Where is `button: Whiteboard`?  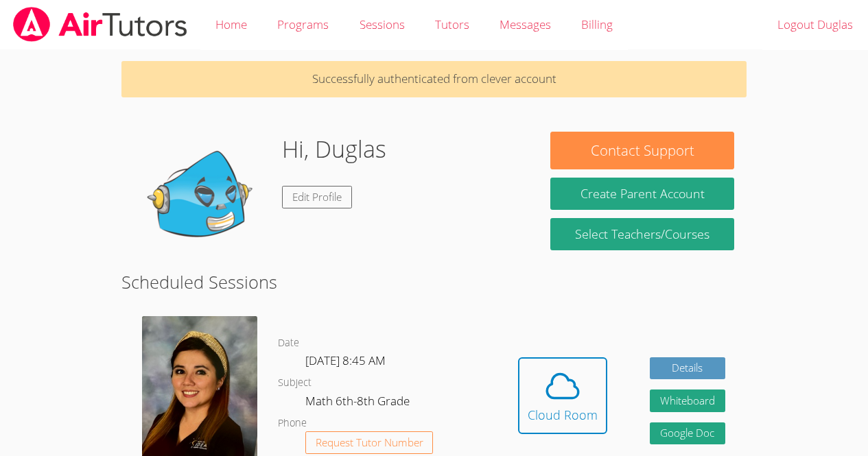 button: Whiteboard is located at coordinates (688, 400).